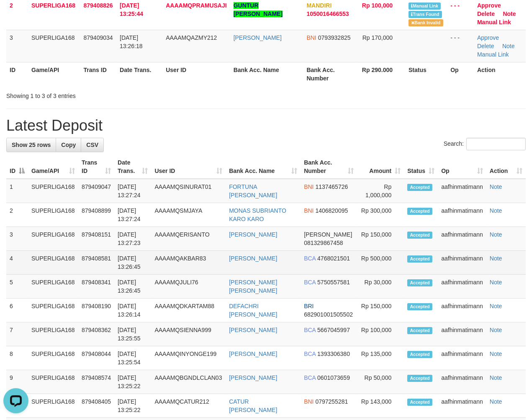  I want to click on h1: Latest Deposit, so click(266, 126).